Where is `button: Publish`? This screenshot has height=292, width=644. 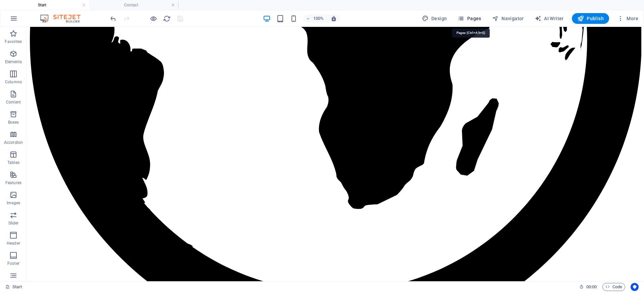
button: Publish is located at coordinates (590, 19).